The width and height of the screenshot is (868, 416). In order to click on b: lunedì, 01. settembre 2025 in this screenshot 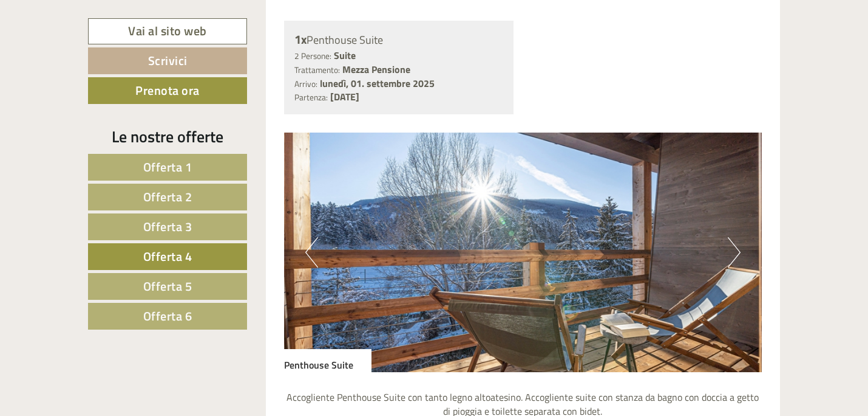, I will do `click(377, 83)`.